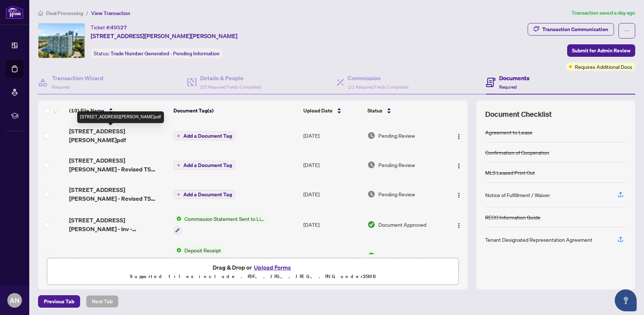  What do you see at coordinates (253, 272) in the screenshot?
I see `span: Drag & Drop orUpload FormsSupported files include .PDF, .JPG, .JPEG, .PNG under25MB` at bounding box center [253, 272].